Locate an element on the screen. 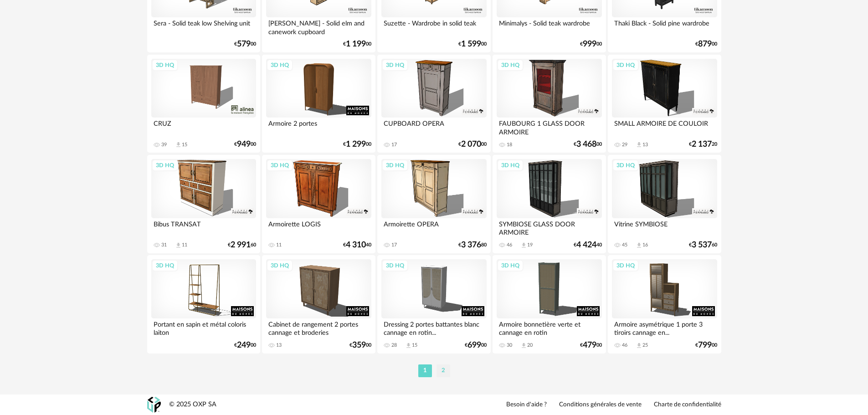 Image resolution: width=868 pixels, height=415 pixels. span: 249 is located at coordinates (244, 345).